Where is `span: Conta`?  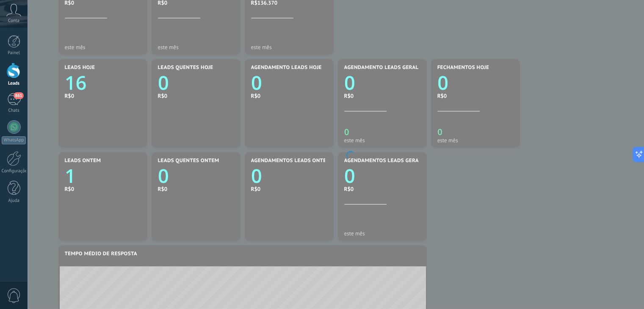 span: Conta is located at coordinates (14, 21).